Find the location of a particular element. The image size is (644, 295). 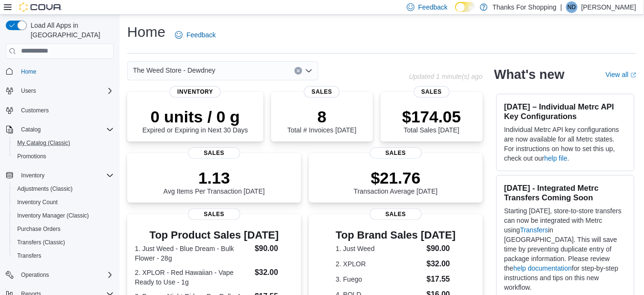

span: Users is located at coordinates (28, 91).